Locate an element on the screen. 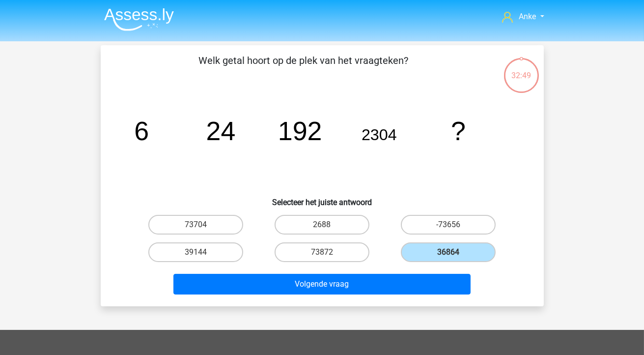  p: Welk getal hoort op de plek van het vraagteken? is located at coordinates (304, 68).